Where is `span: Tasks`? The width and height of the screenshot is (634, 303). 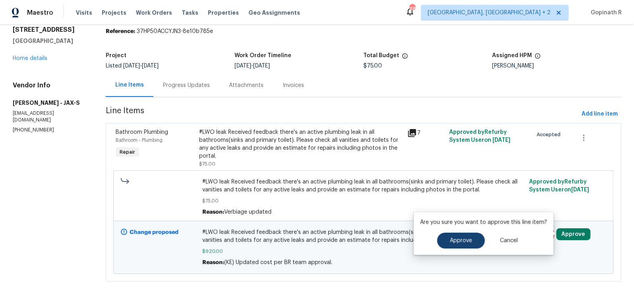
span: Tasks is located at coordinates (190, 13).